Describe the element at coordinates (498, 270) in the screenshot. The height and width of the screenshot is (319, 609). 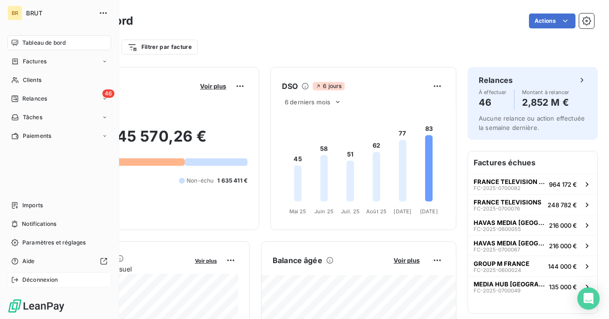
I see `span: FC-2025-0600024` at that location.